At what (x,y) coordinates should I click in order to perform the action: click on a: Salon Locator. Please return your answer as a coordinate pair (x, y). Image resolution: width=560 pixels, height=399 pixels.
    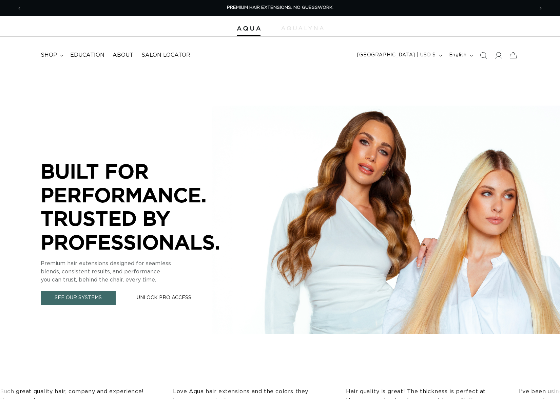
    Looking at the image, I should click on (166, 55).